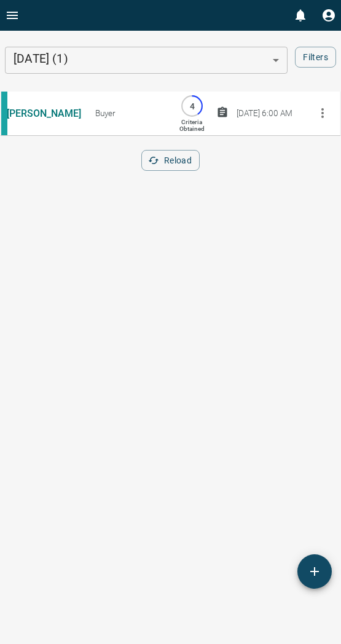  What do you see at coordinates (192, 106) in the screenshot?
I see `p: 4` at bounding box center [192, 106].